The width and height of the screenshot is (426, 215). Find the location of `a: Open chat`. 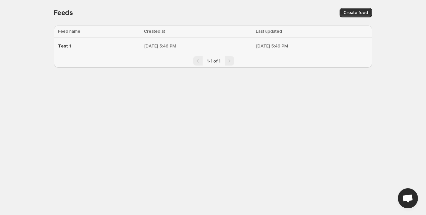

a: Open chat is located at coordinates (408, 199).